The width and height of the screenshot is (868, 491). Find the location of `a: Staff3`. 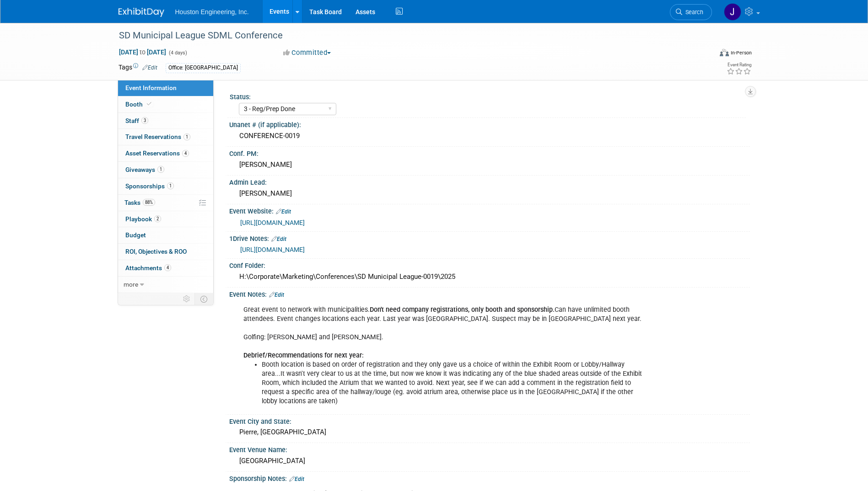

a: Staff3 is located at coordinates (166, 120).